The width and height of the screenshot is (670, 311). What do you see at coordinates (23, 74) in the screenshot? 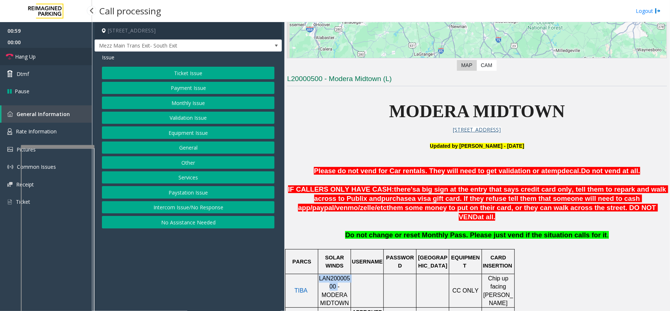
I see `span: Dtmf` at bounding box center [23, 74].